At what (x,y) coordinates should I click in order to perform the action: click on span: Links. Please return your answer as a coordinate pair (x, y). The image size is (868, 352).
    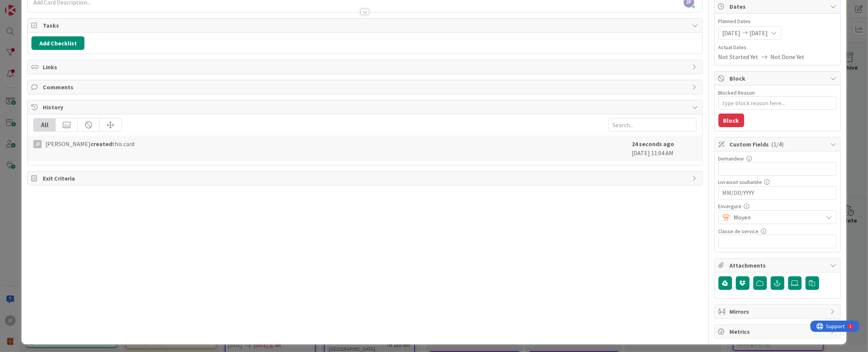
    Looking at the image, I should click on (365, 67).